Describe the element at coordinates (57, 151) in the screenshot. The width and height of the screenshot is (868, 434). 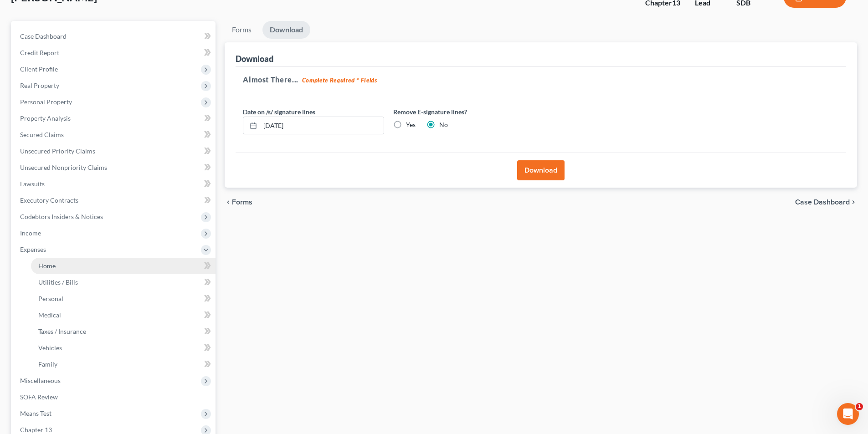
I see `span: Unsecured Priority Claims` at that location.